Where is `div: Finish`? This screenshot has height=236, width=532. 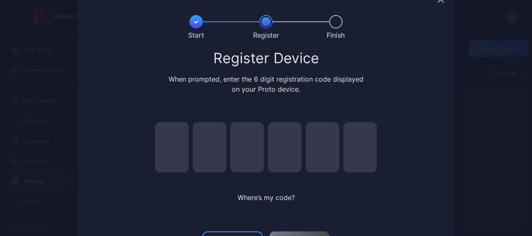 div: Finish is located at coordinates (335, 35).